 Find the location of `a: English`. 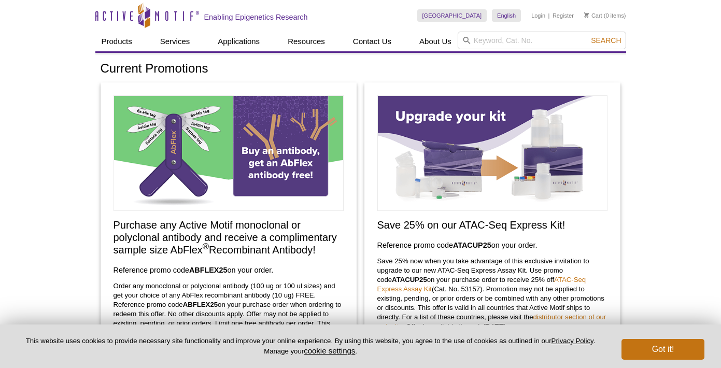

a: English is located at coordinates (507, 16).